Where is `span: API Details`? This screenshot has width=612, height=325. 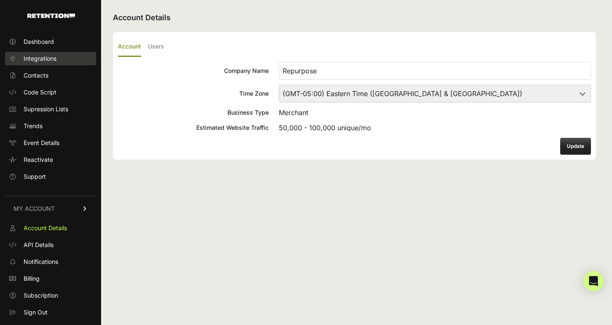 span: API Details is located at coordinates (38, 245).